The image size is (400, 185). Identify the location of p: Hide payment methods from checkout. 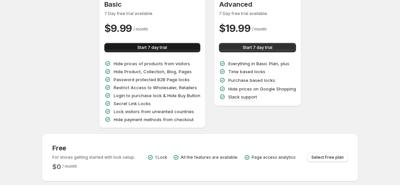
(154, 120).